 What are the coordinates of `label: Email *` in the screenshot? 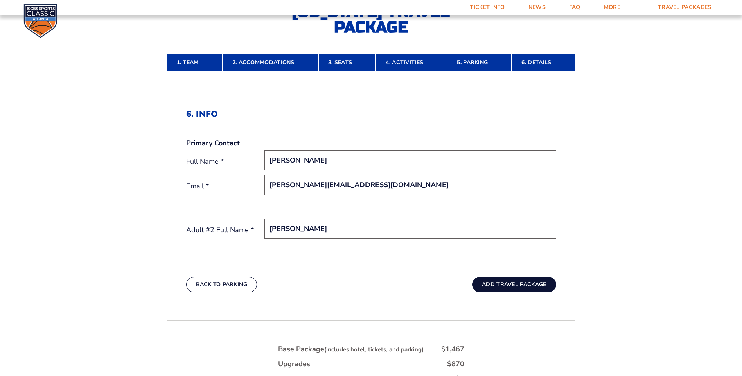 It's located at (225, 186).